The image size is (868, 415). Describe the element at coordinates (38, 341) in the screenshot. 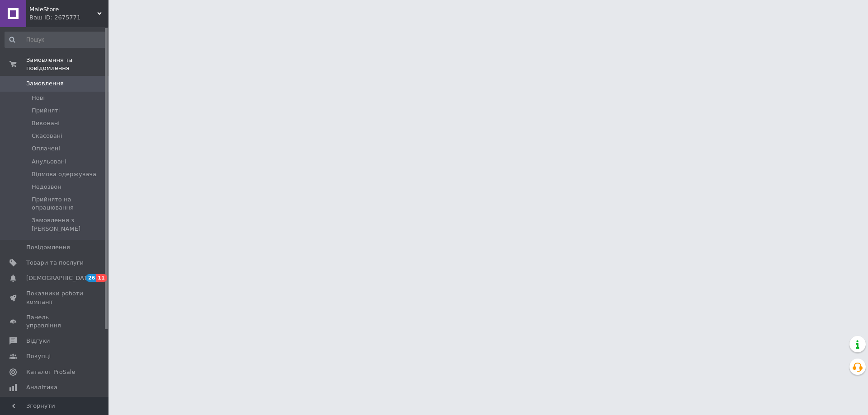

I see `span: Відгуки` at that location.